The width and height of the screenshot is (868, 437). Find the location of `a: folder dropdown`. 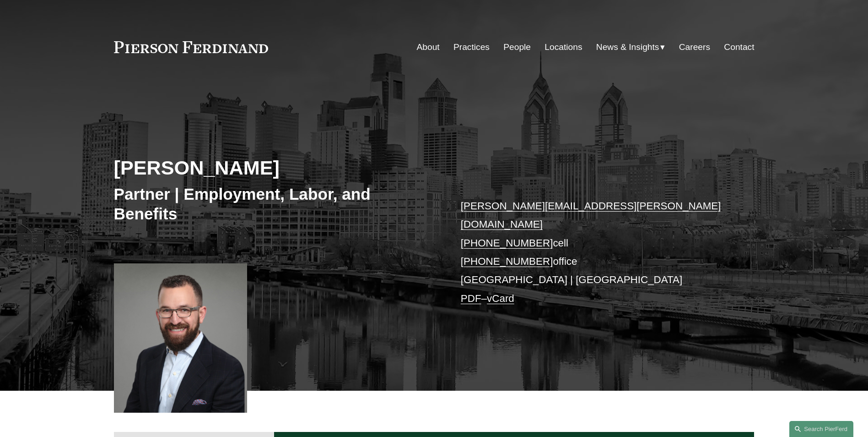

a: folder dropdown is located at coordinates (630, 47).